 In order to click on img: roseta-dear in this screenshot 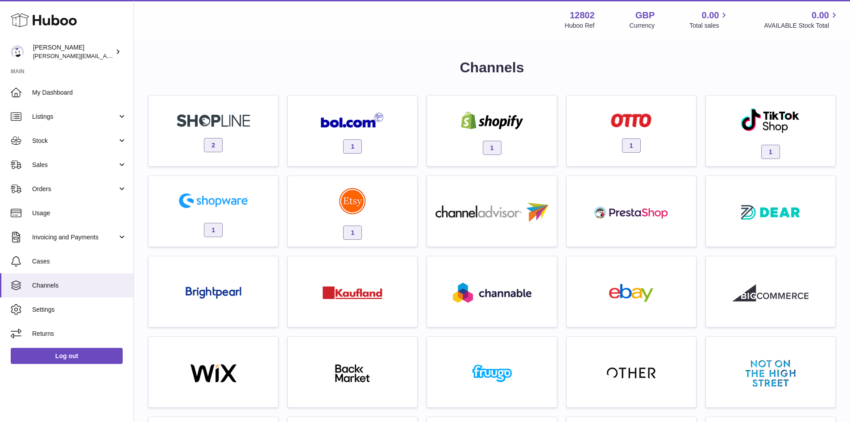, I will do `click(771, 212)`.